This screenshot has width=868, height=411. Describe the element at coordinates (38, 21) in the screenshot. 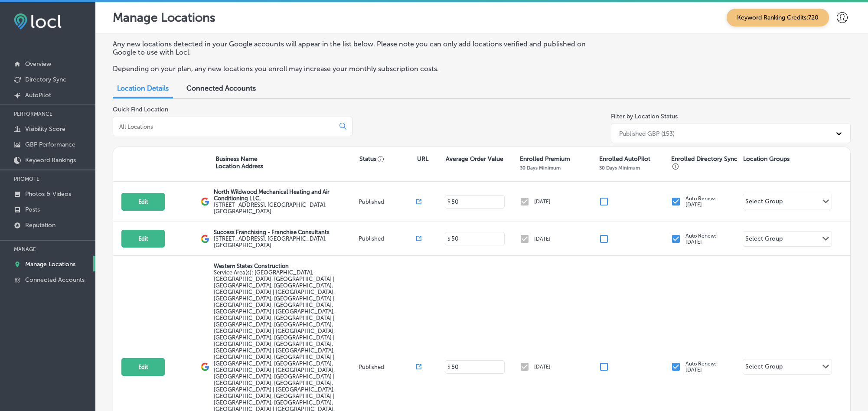

I see `img: fda3e92497d09a02dc62c9cd864e3231.png` at that location.